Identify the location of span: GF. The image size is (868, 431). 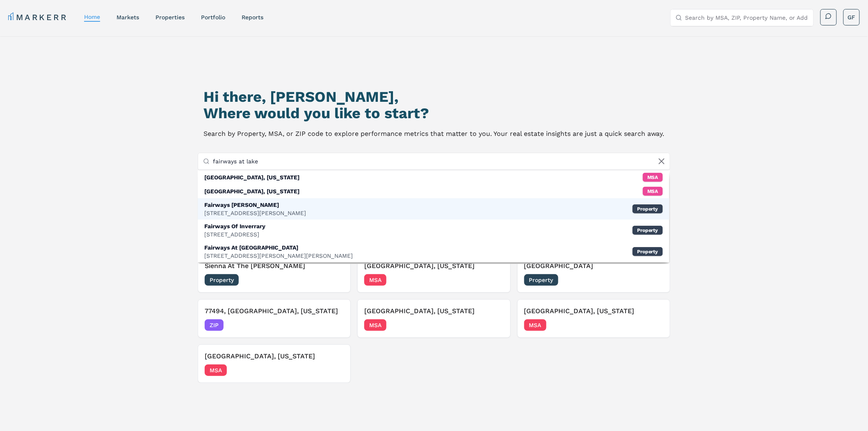
(852, 17).